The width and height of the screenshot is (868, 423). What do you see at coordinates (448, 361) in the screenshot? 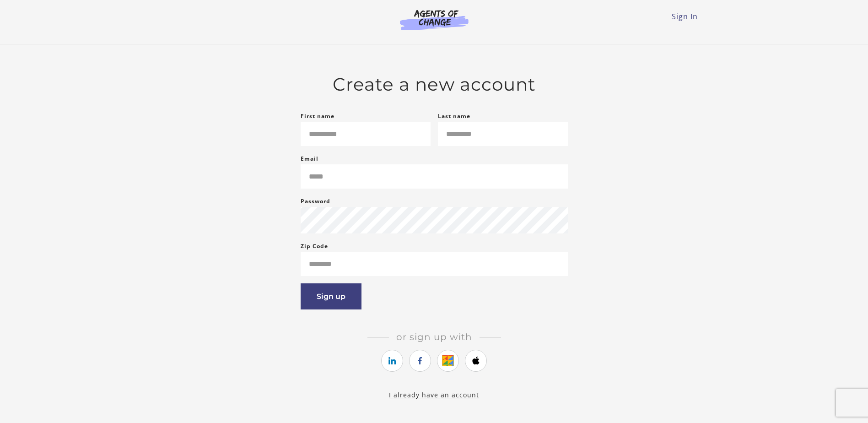
I see `a: https://courses.thinkific.com/users/auth/google?ss%5Breferral%5D=&ss%5Buser_return_to%5D=&ss%5Bvi...` at bounding box center [448, 361].